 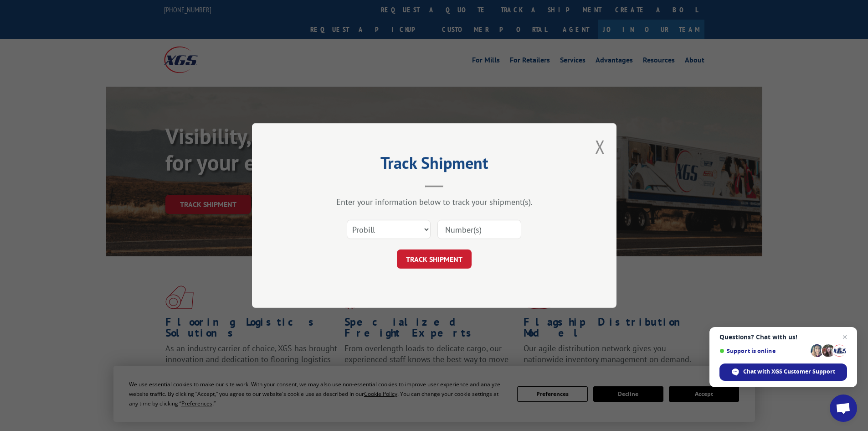 What do you see at coordinates (600, 147) in the screenshot?
I see `button: Close modal` at bounding box center [600, 147].